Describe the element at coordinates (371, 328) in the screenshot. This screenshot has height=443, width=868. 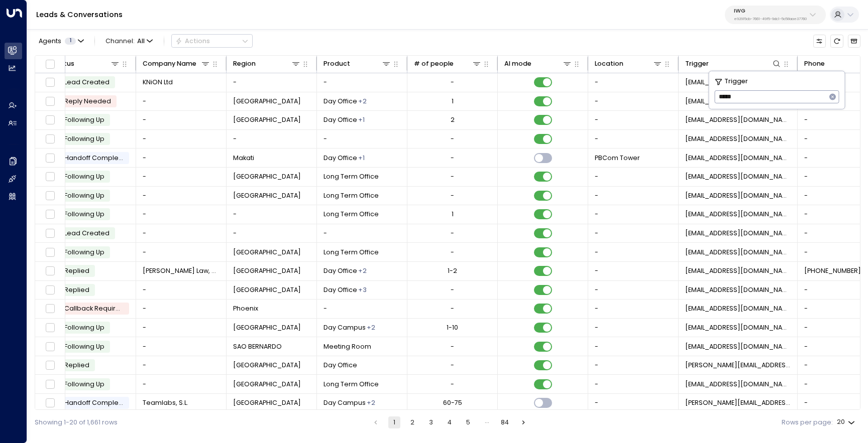
I see `div: Day Office,Meeting Room` at that location.